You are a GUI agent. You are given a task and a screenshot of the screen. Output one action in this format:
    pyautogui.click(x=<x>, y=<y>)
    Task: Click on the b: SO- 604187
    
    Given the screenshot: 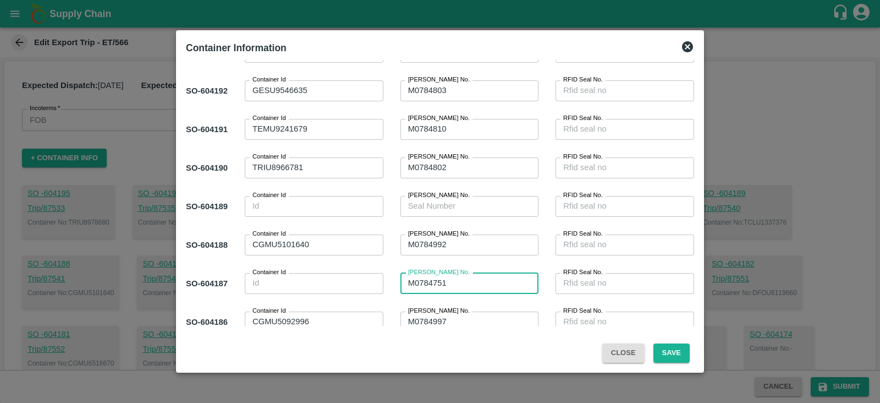 What is the action you would take?
    pyautogui.click(x=207, y=283)
    